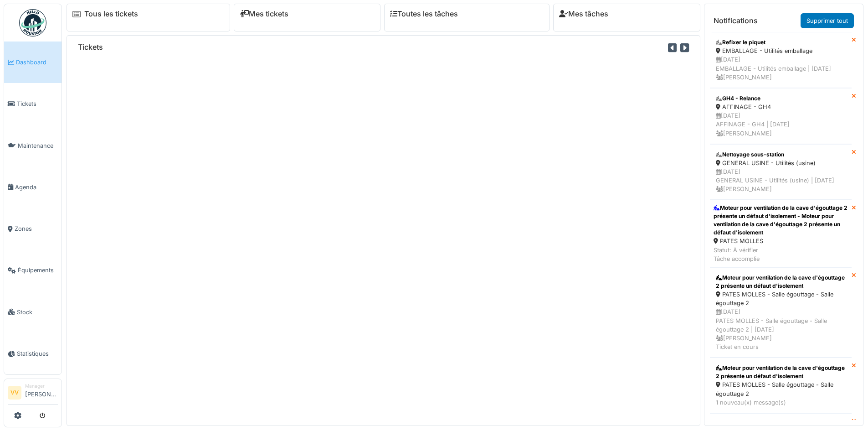 Image resolution: width=868 pixels, height=431 pixels. Describe the element at coordinates (424, 13) in the screenshot. I see `a: Toutes les tâches` at that location.